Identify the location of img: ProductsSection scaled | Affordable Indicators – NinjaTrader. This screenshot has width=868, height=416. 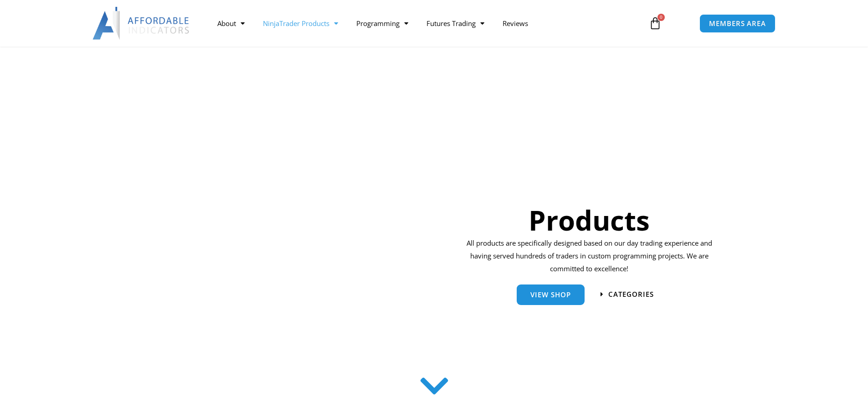
(293, 243).